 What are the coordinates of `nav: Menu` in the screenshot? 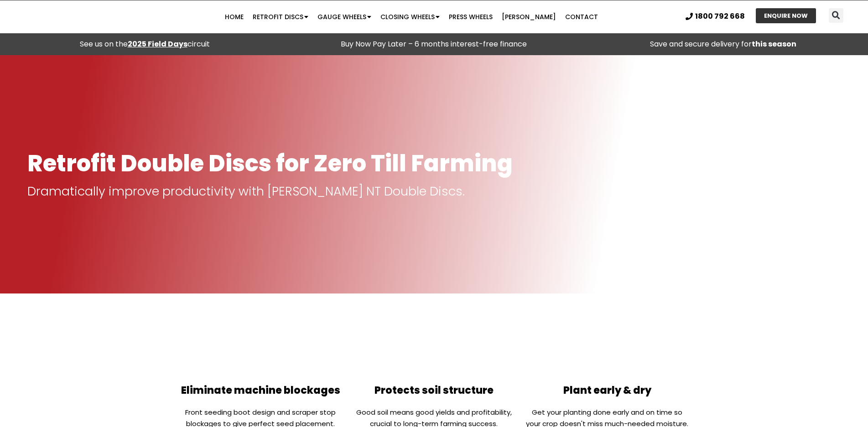 It's located at (412, 17).